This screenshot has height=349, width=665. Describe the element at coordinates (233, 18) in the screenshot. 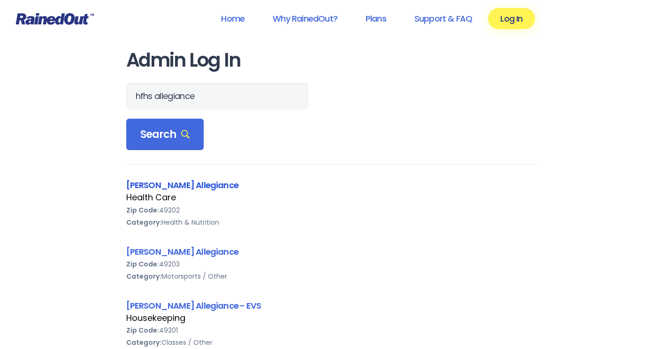

I see `a: Home` at that location.